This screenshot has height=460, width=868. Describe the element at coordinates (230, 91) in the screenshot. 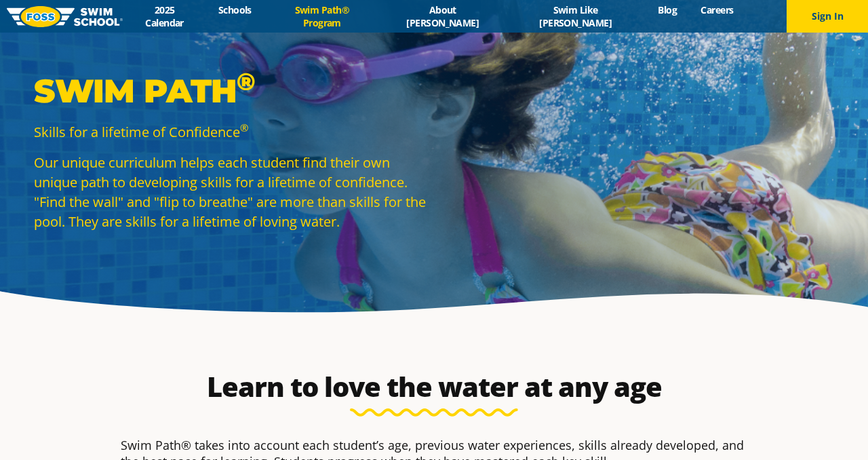

I see `p: Swim Path` at that location.